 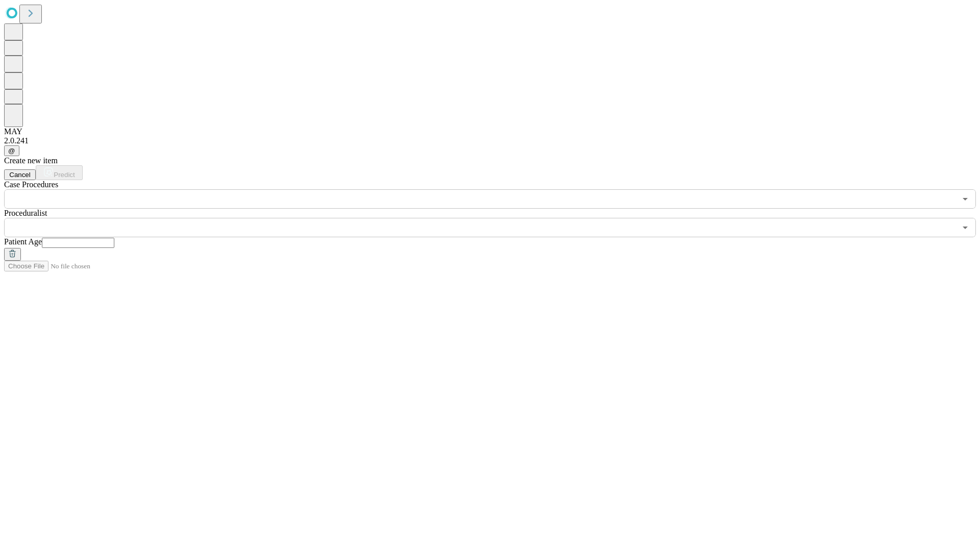 What do you see at coordinates (490, 131) in the screenshot?
I see `div: MAY` at bounding box center [490, 131].